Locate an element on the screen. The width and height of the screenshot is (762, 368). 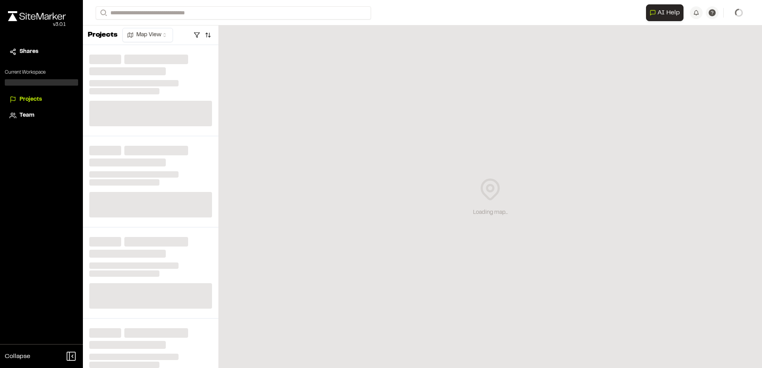
p: Projects is located at coordinates (102, 35).